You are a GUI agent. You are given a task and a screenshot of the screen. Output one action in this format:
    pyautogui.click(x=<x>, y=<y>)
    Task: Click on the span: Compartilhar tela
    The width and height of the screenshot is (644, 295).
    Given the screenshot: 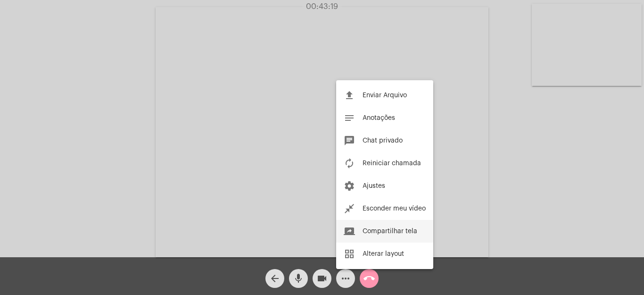 What is the action you would take?
    pyautogui.click(x=390, y=231)
    